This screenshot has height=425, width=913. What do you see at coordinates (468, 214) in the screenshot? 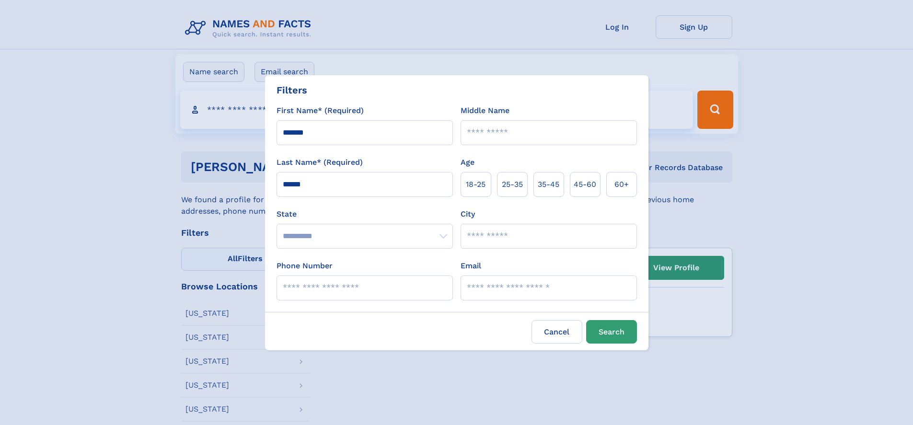
I see `label: City` at bounding box center [468, 214].